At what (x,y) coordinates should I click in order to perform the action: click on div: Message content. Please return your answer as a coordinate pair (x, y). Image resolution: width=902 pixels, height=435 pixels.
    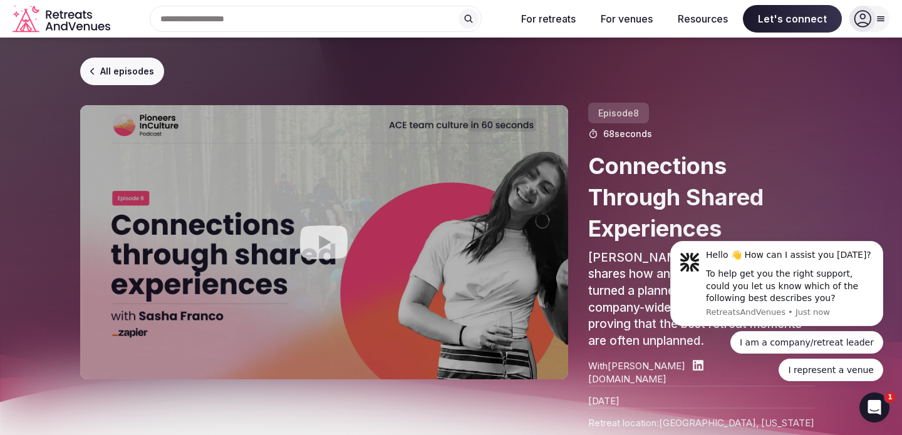
    Looking at the image, I should click on (138, 47).